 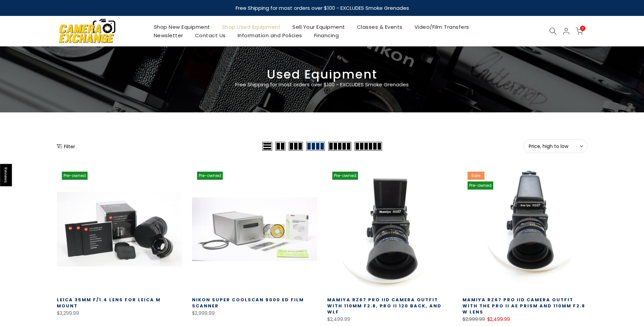 What do you see at coordinates (385, 306) in the screenshot?
I see `a: Mamiya RZ67 Pro IID Camera Outfit with 110MM F2.8, Pro II 120 Back, and WLF` at bounding box center [385, 306].